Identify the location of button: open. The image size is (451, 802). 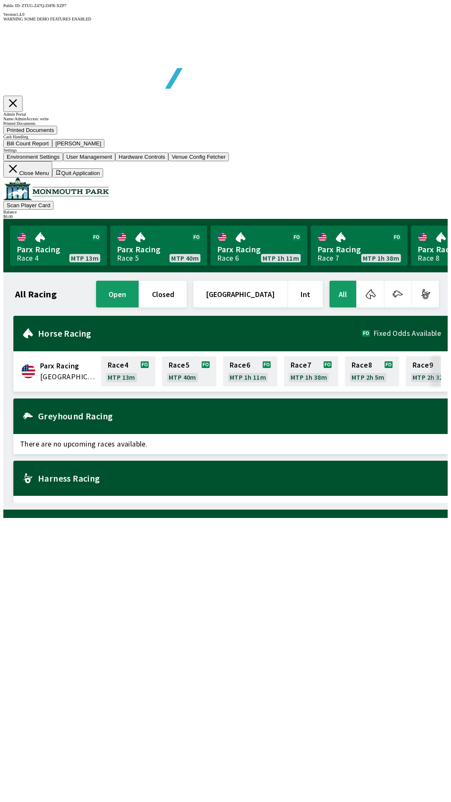
(117, 294).